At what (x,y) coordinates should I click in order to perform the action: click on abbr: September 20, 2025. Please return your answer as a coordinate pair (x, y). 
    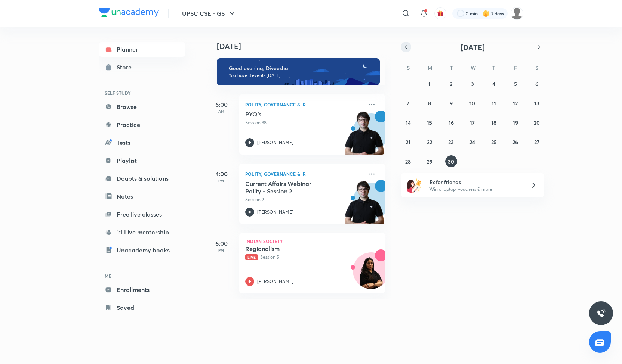
    Looking at the image, I should click on (536, 122).